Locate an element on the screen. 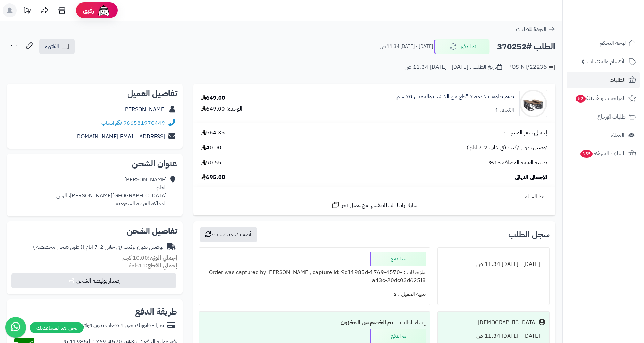  strong: إجمالي الوزن: is located at coordinates (162, 258).